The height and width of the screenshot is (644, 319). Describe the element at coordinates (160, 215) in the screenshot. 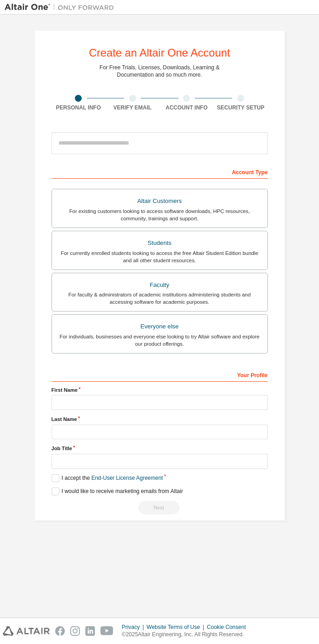

I see `div: For existing customers looking to access software downloads, HPC resources, community, trainings ...` at that location.